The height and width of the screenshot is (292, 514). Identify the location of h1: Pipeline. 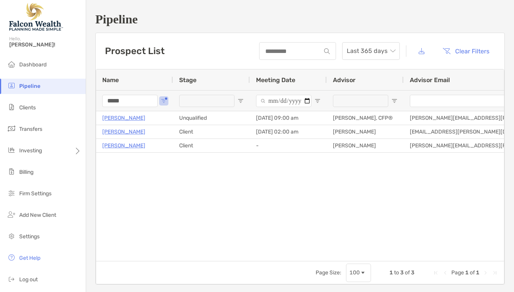
(300, 19).